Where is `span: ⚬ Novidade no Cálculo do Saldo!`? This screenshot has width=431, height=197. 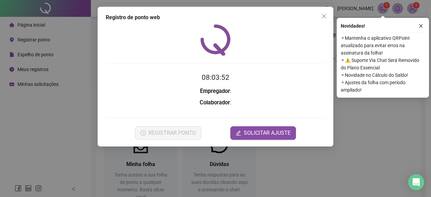 span: ⚬ Novidade no Cálculo do Saldo! is located at coordinates (383, 75).